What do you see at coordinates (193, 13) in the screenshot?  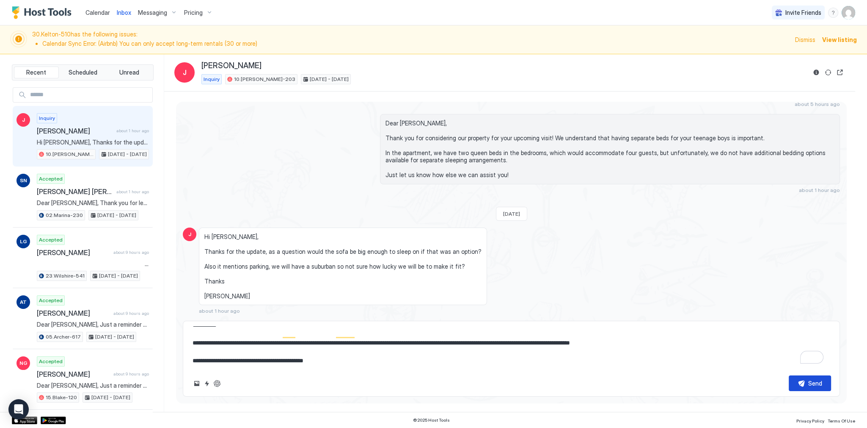 I see `span: Pricing` at bounding box center [193, 13].